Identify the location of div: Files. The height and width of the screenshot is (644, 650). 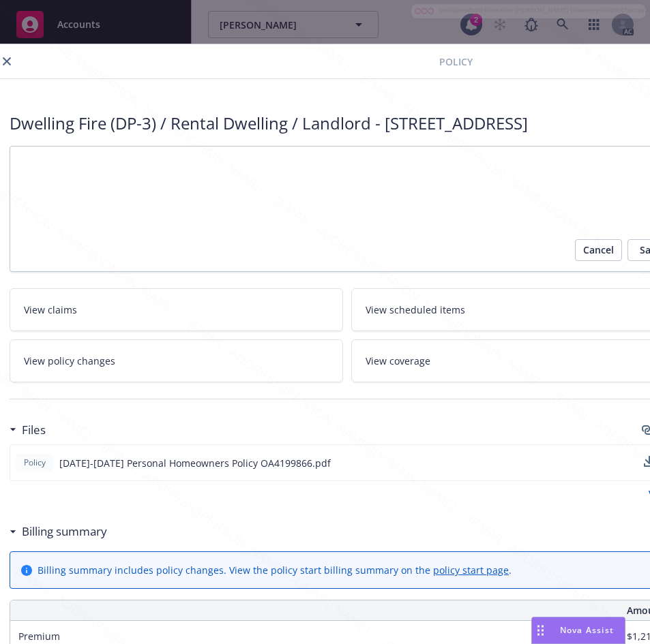
(28, 430).